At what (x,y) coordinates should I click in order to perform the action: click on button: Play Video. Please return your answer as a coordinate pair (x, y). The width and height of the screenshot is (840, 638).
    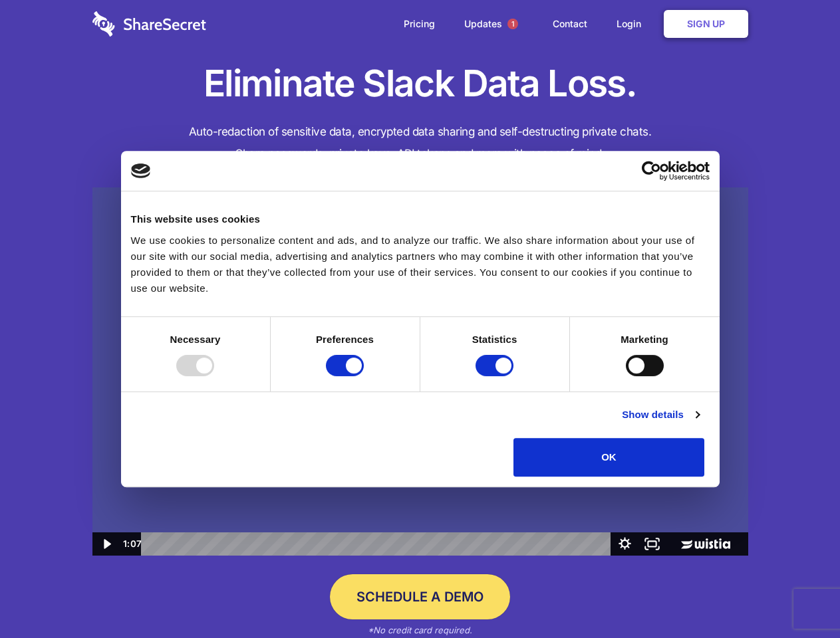
    Looking at the image, I should click on (106, 544).